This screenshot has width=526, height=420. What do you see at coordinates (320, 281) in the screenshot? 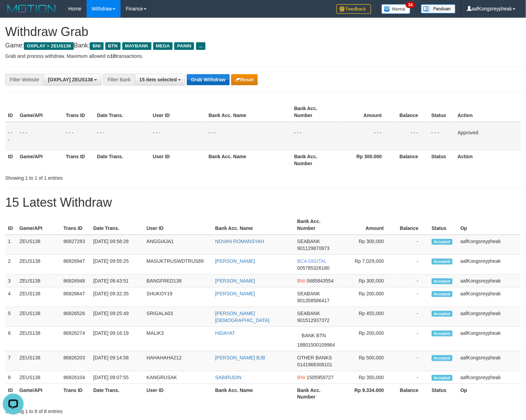
I see `span: Copy 0685843554 to clipboard` at bounding box center [320, 281].